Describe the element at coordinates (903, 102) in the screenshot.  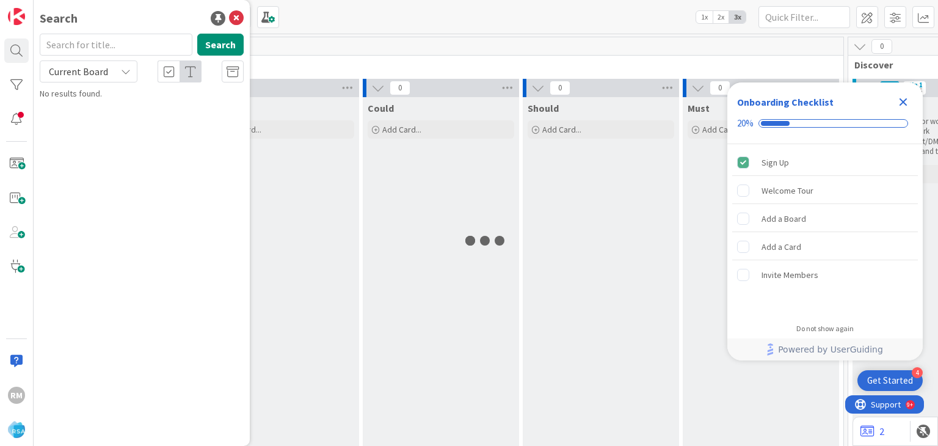
I see `div: Close Checklist` at that location.